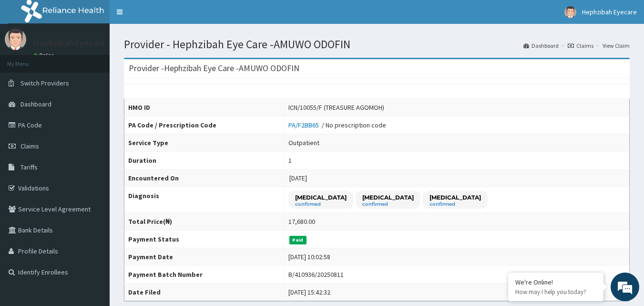 The width and height of the screenshot is (644, 306). I want to click on a: View Claim, so click(616, 45).